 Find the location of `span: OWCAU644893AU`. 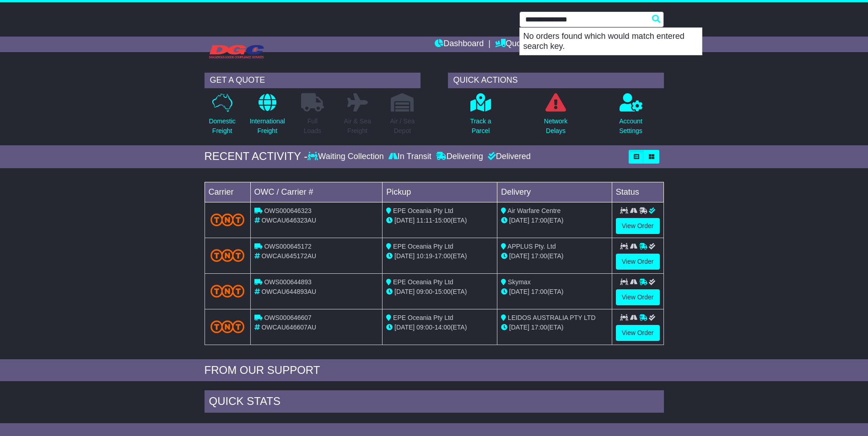

span: OWCAU644893AU is located at coordinates (289, 292).